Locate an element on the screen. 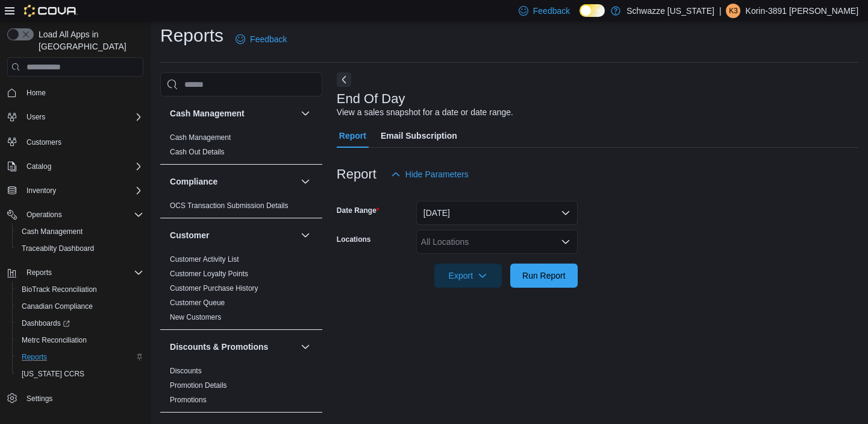  a: Reports is located at coordinates (34, 357).